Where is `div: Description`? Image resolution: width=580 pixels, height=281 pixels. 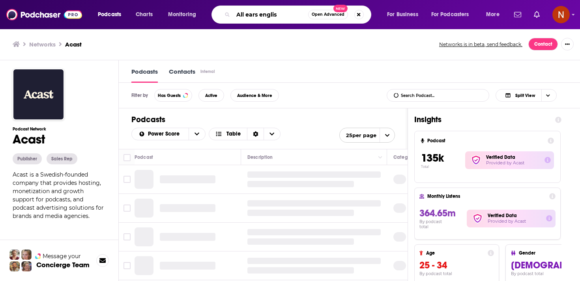 div: Description is located at coordinates (260, 157).